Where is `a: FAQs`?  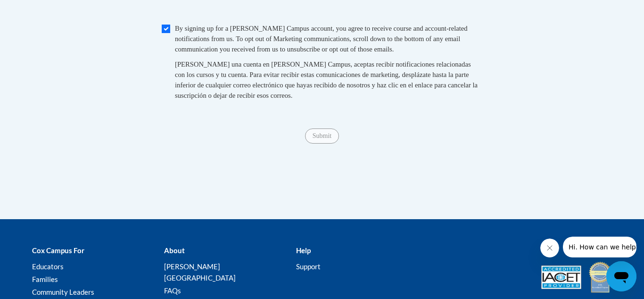
a: FAQs is located at coordinates (173, 290).